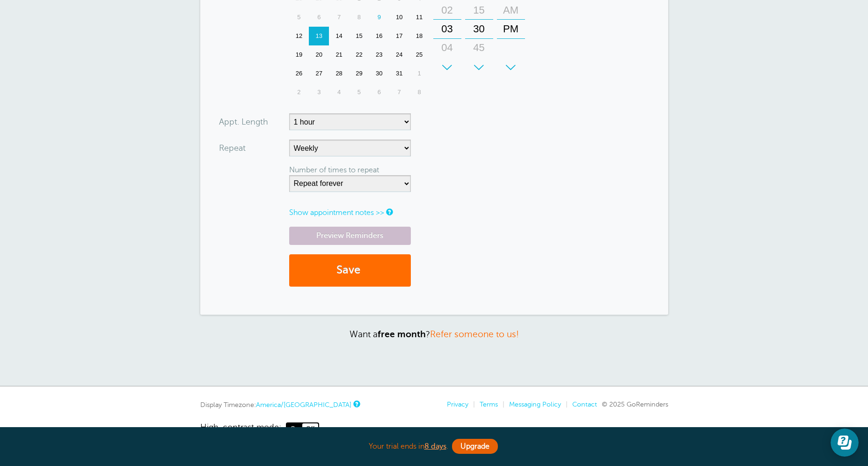 The image size is (868, 466). I want to click on a: Refer someone to us!, so click(474, 334).